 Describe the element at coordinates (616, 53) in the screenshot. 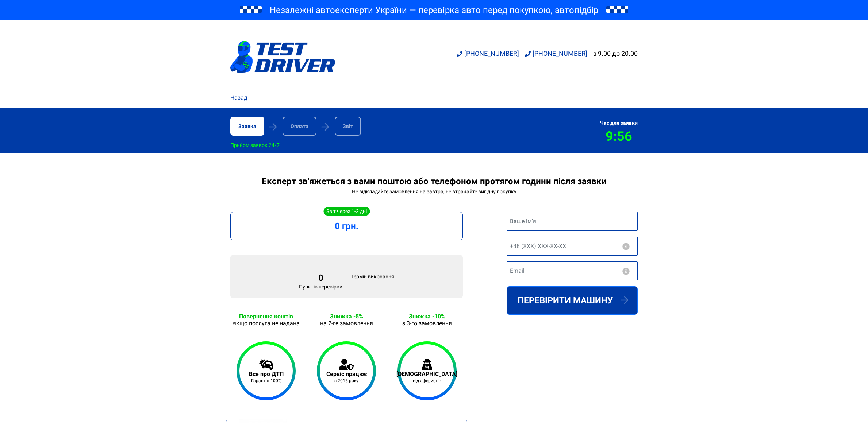

I see `div: з 9.00 до 20.00` at that location.